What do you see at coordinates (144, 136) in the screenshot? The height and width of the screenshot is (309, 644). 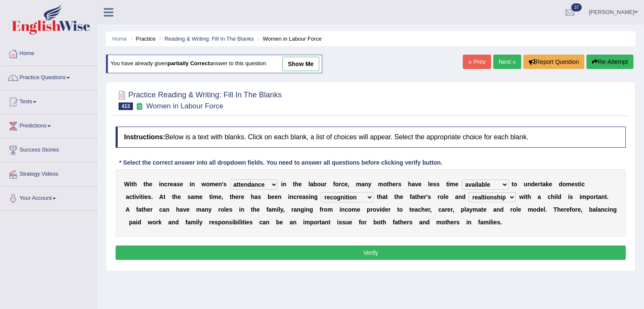 I see `b: Instructions:` at bounding box center [144, 136].